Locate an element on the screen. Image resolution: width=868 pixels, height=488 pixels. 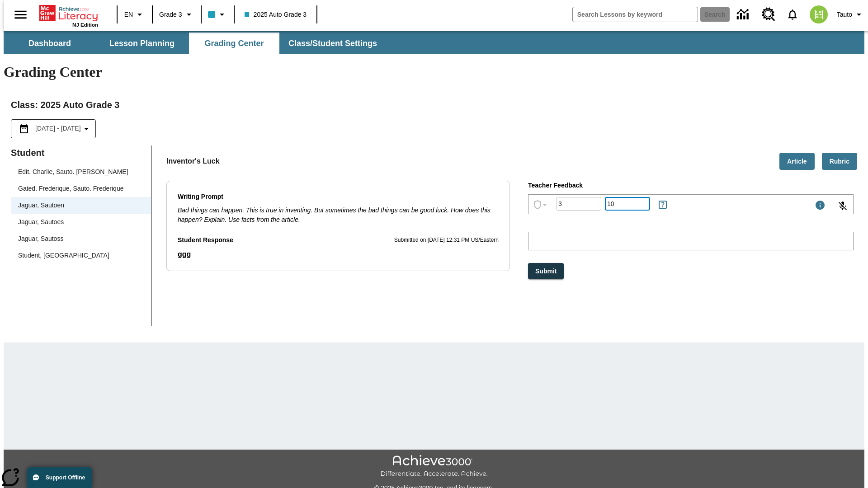
p: Teacher Feedback is located at coordinates (691, 186).